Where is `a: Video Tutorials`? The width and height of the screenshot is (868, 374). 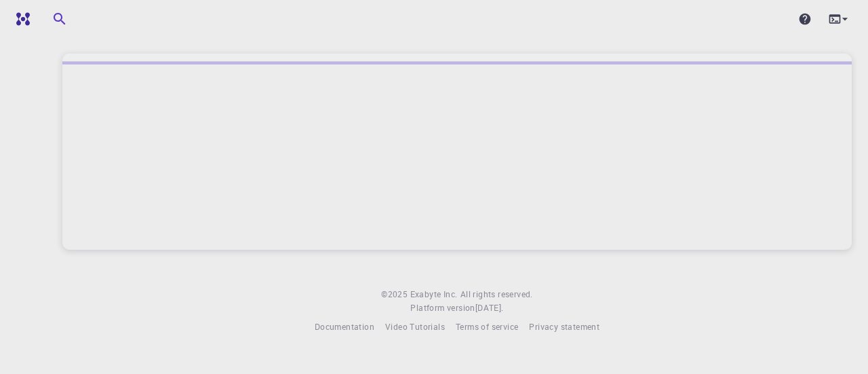 a: Video Tutorials is located at coordinates (415, 327).